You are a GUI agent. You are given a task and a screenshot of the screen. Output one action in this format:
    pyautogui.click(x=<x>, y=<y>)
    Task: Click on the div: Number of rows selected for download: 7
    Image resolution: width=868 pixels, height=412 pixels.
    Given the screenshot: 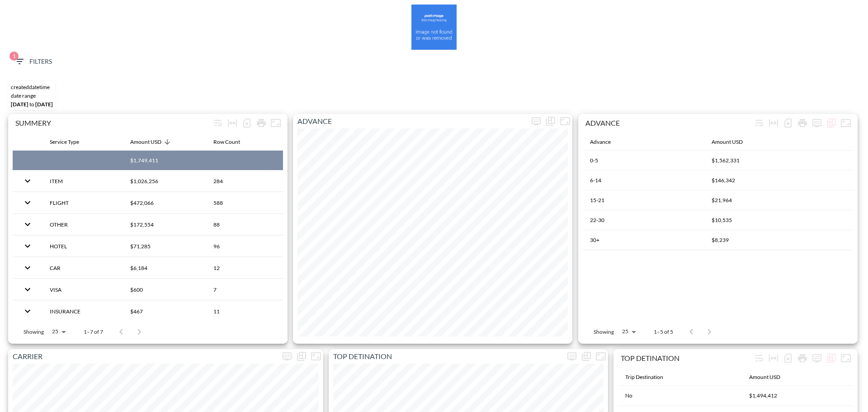 What is the action you would take?
    pyautogui.click(x=247, y=123)
    